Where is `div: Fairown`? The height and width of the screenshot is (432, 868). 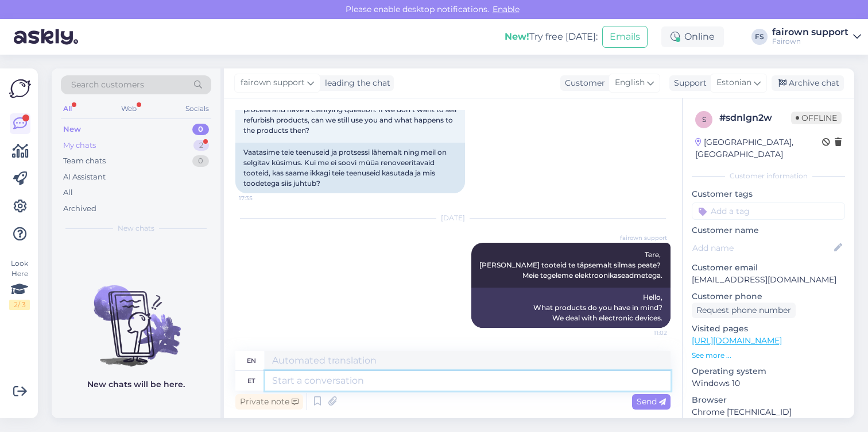
div: Fairown is located at coordinates (810, 42).